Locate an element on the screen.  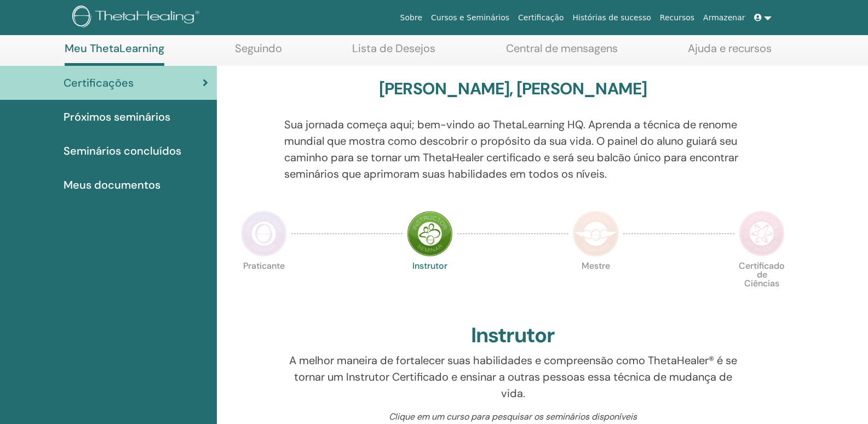
p: Sua jornada começa aqui; bem-vindo ao ThetaLearning HQ. Aprenda a técnica de renome mundial que m... is located at coordinates (514, 149).